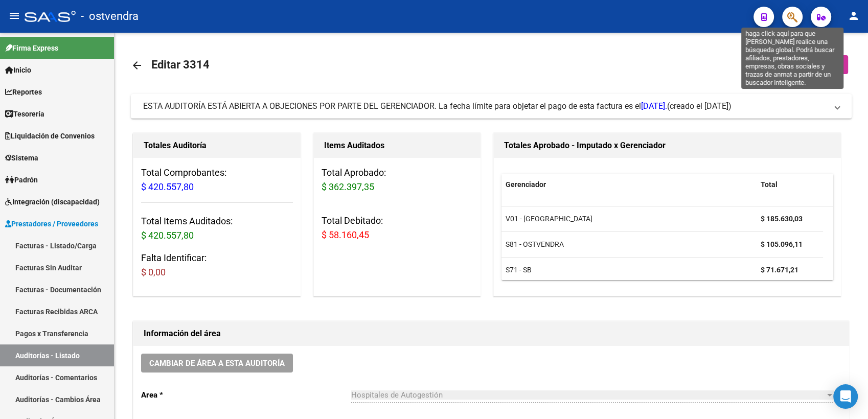 This screenshot has width=868, height=419. I want to click on datatable-header-cell: Total, so click(790, 184).